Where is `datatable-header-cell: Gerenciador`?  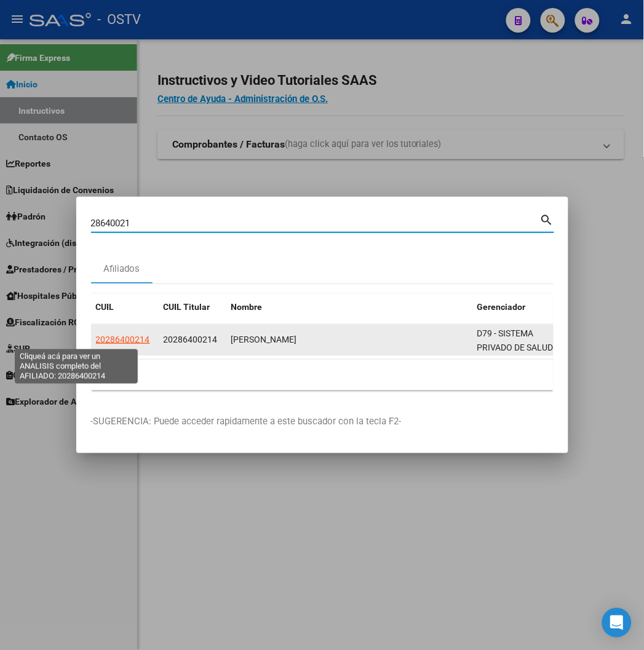 datatable-header-cell: Gerenciador is located at coordinates (519, 307).